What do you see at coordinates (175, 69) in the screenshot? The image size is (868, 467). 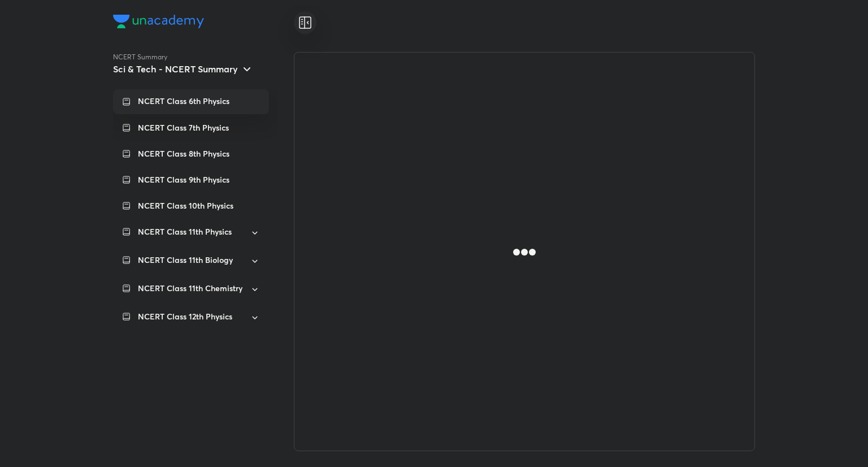 I see `h5: Sci & Tech - NCERT Summary` at bounding box center [175, 69].